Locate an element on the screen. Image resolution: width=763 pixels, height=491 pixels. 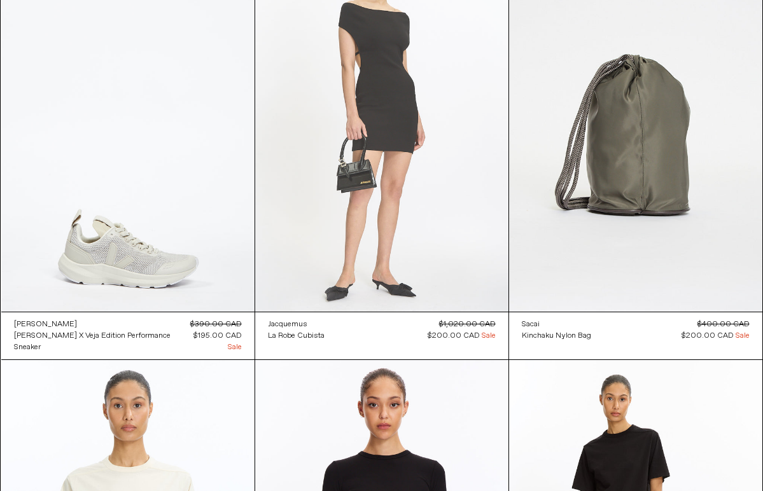
a: Sacai is located at coordinates (556, 324).